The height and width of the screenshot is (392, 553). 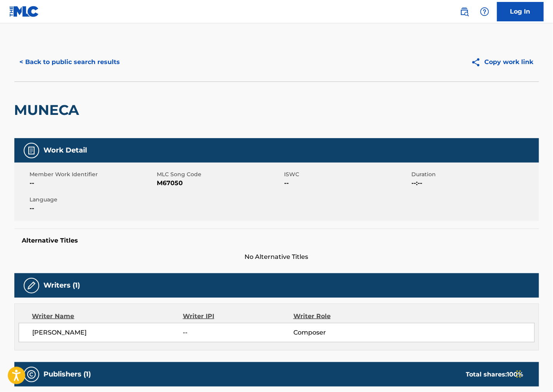 I want to click on a: Public Search, so click(x=465, y=12).